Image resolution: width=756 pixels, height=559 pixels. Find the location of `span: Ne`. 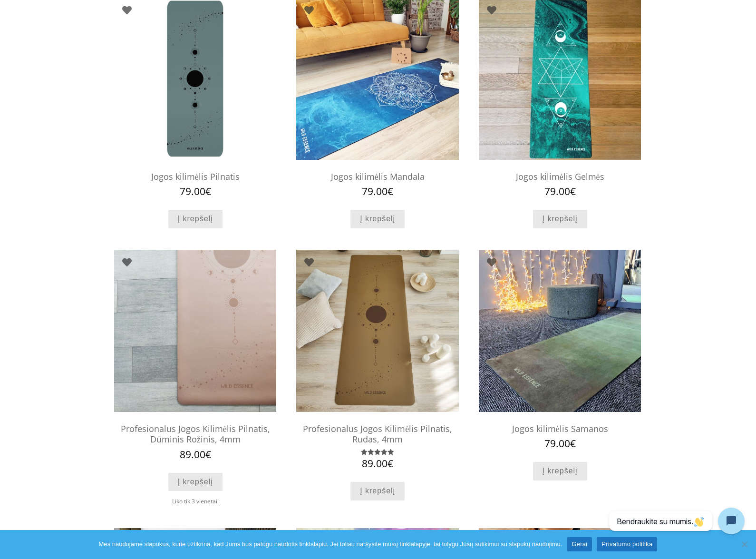

span: Ne is located at coordinates (744, 544).